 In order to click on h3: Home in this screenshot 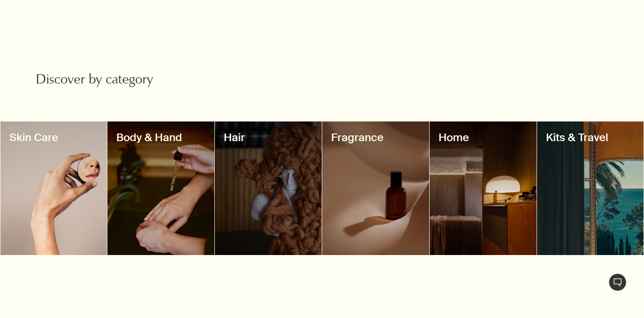, I will do `click(483, 137)`.